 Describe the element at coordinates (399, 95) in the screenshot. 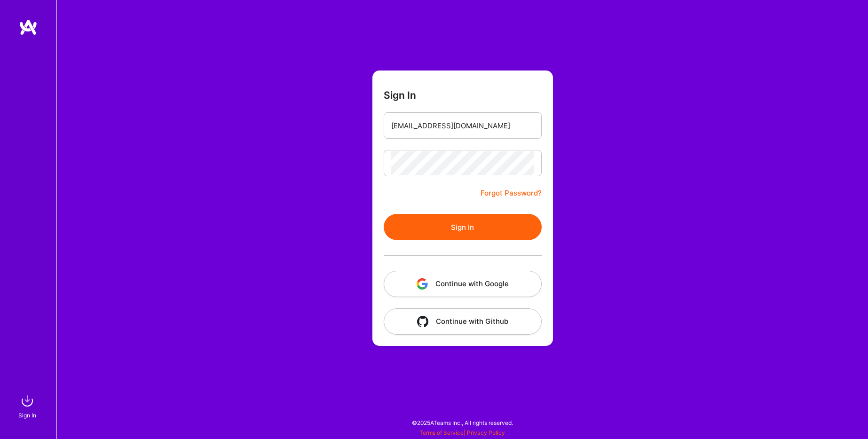

I see `h3: Sign In` at that location.